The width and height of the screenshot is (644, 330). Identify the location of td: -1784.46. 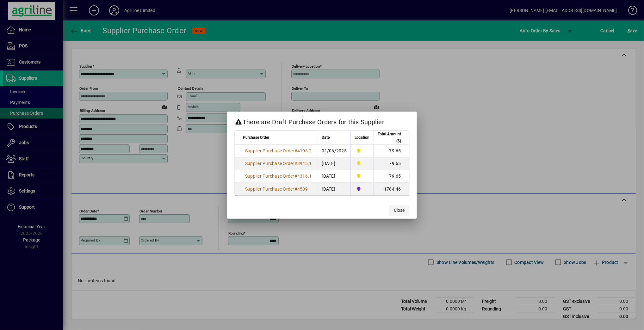
(391, 189).